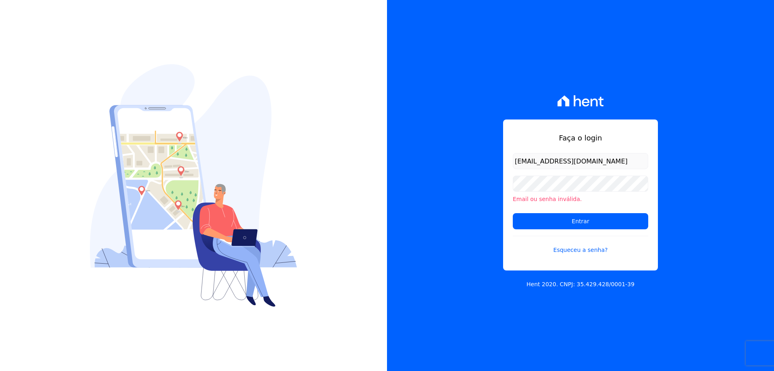 The height and width of the screenshot is (371, 774). I want to click on img: Login, so click(194, 185).